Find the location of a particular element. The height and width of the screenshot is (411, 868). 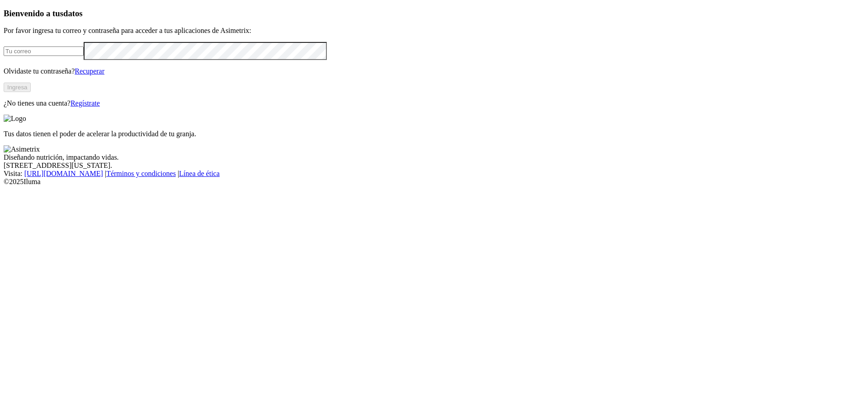

h3: Bienvenido a tus is located at coordinates (434, 14).